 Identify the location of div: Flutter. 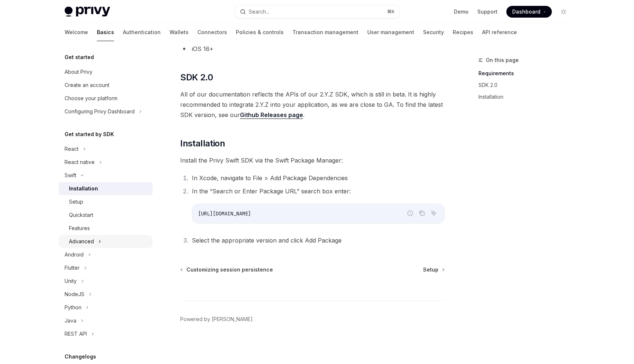
(72, 268).